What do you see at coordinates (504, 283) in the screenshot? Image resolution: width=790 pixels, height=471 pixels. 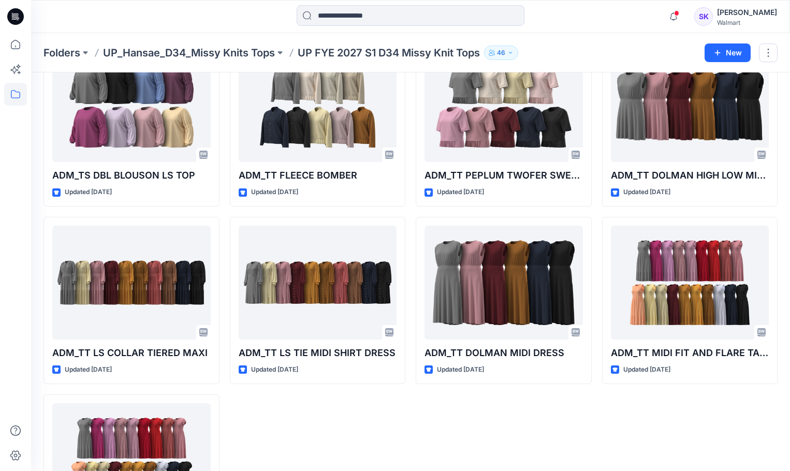 I see `a: ADM_TT DOLMAN MIDI DRESS` at bounding box center [504, 283].